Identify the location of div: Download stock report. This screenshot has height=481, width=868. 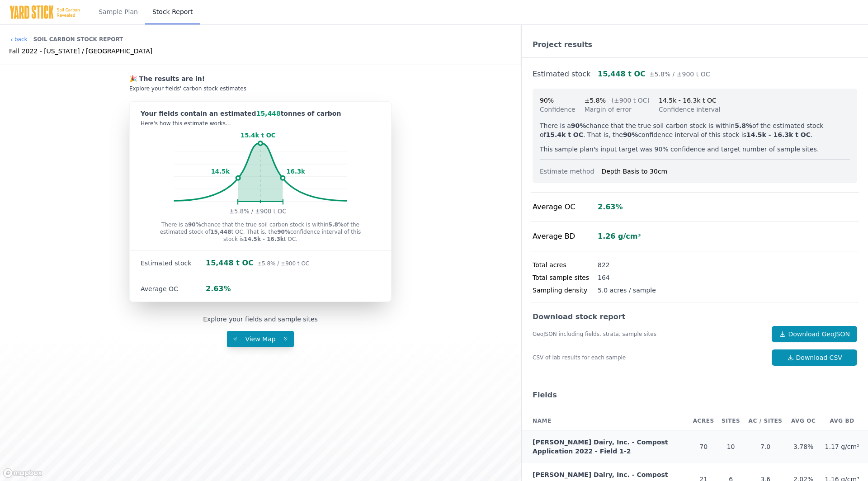
(695, 317).